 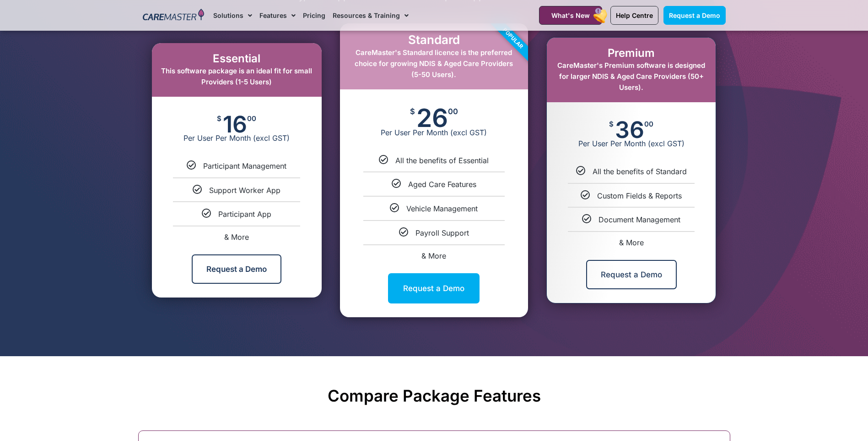 What do you see at coordinates (442, 233) in the screenshot?
I see `span: Payroll Support` at bounding box center [442, 233].